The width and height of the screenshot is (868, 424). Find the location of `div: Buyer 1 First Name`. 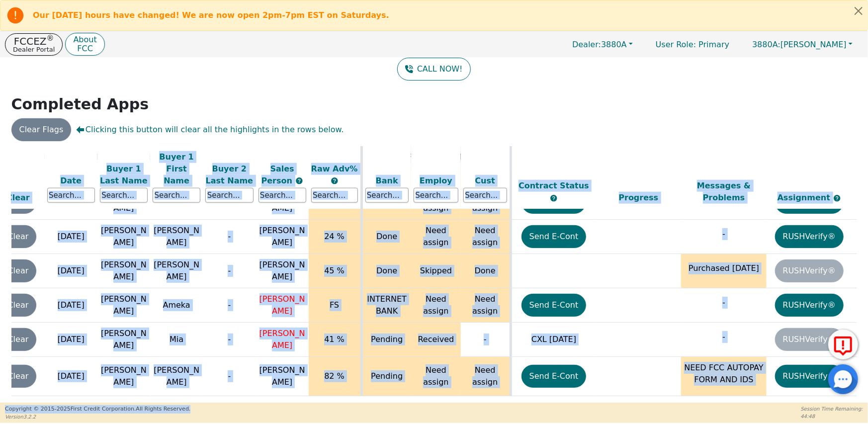

div: Buyer 1 First Name is located at coordinates (176, 169).